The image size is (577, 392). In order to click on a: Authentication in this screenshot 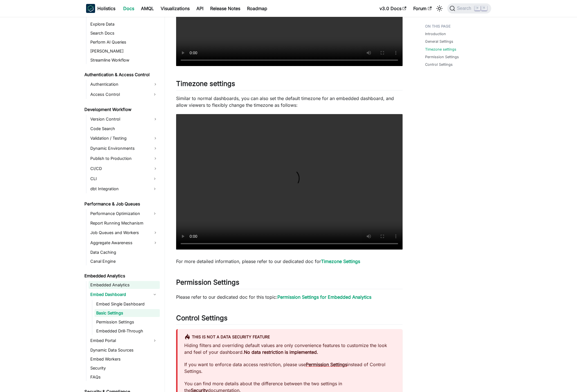, I will do `click(124, 84)`.